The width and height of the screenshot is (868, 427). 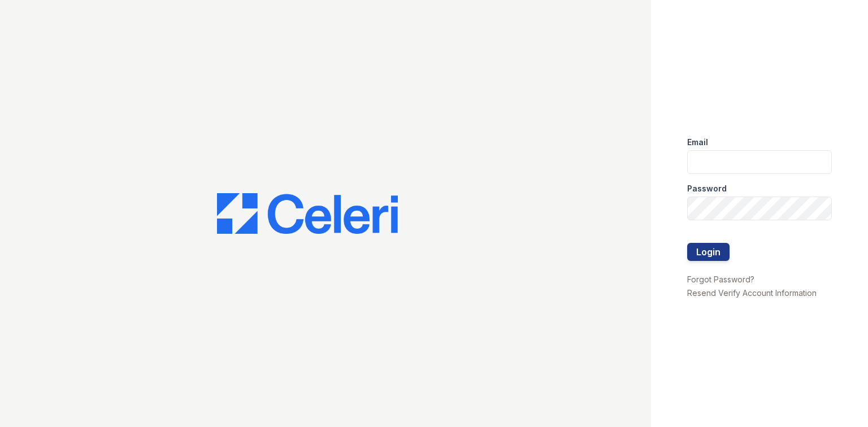 I want to click on a: Resend Verify Account Information, so click(x=752, y=293).